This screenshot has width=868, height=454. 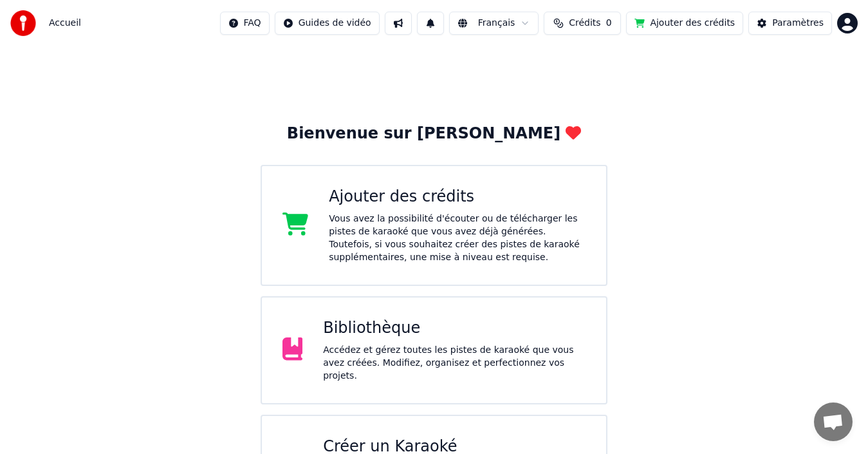 I want to click on div: Vous avez la possibilité d'écouter ou de télécharger les pistes de karaoké que vous avez déjà gén..., so click(x=457, y=238).